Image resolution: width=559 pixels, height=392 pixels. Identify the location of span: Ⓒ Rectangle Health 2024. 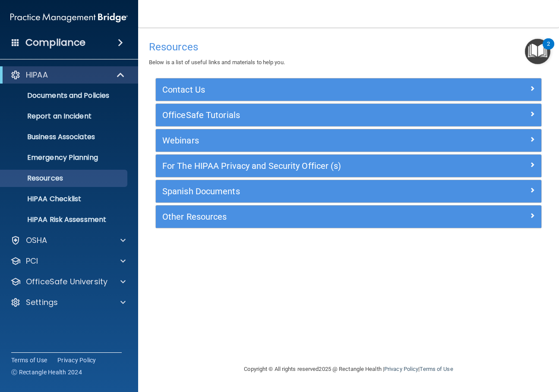
(47, 372).